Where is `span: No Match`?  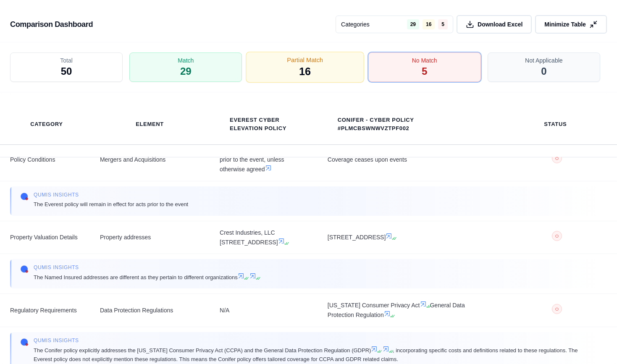
span: No Match is located at coordinates (425, 60).